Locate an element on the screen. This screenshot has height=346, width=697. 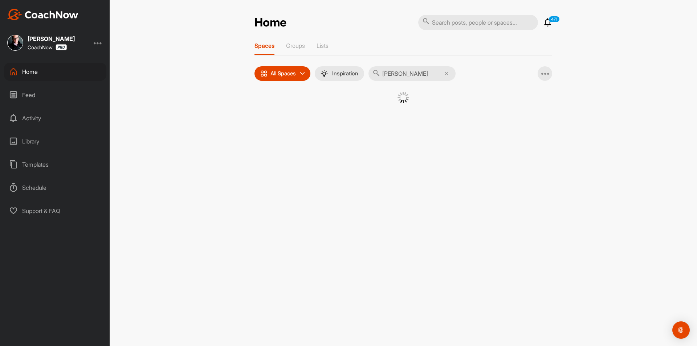
img: icon is located at coordinates (264, 74).